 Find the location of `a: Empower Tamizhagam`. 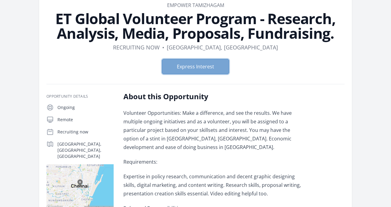

a: Empower Tamizhagam is located at coordinates (195, 5).